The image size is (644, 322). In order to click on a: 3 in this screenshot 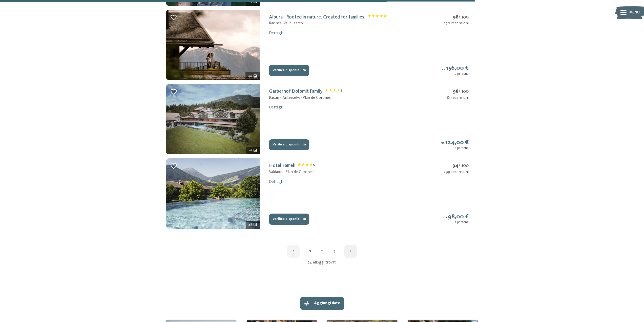, I will do `click(334, 251)`.